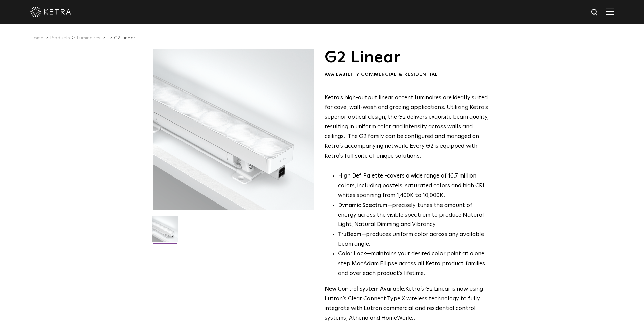 The height and width of the screenshot is (325, 644). Describe the element at coordinates (124, 38) in the screenshot. I see `a: G2 Linear` at that location.